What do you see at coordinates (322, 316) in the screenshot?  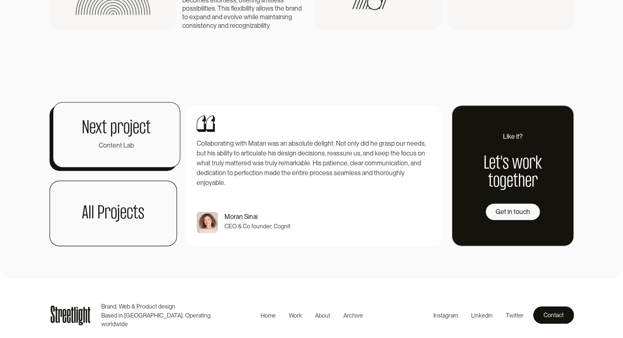 I see `a: About` at bounding box center [322, 316].